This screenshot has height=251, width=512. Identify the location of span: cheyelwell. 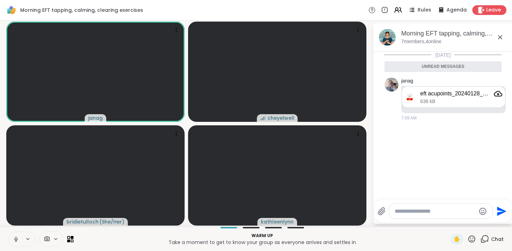
(281, 118).